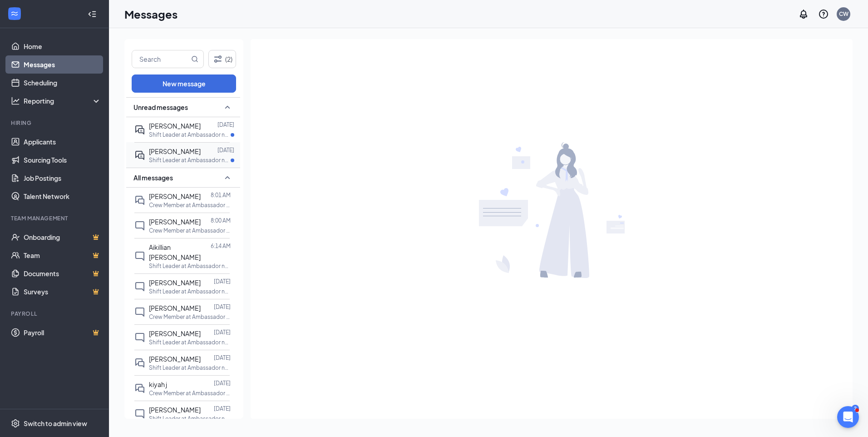 This screenshot has height=437, width=868. I want to click on a: Scheduling, so click(62, 83).